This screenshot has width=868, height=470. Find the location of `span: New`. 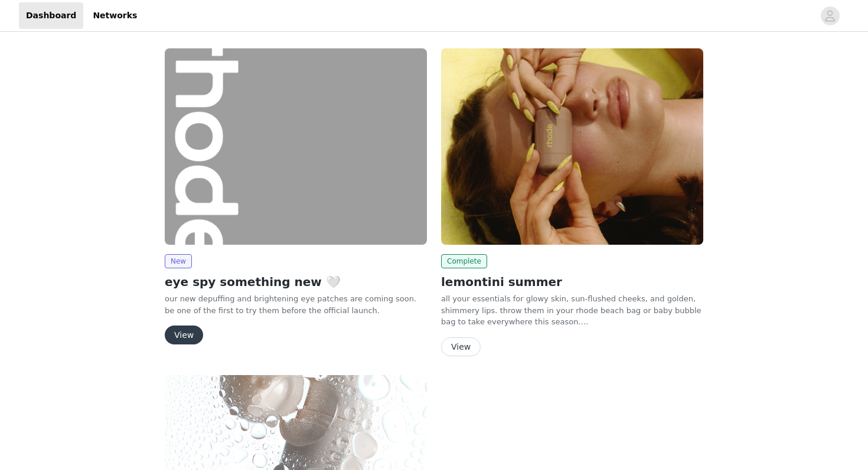

span: New is located at coordinates (178, 261).